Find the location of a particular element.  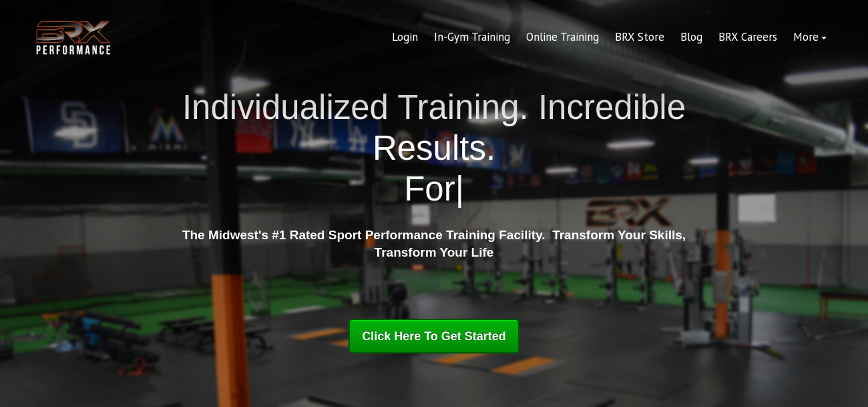

span: Click Here To Get Started is located at coordinates (434, 336).